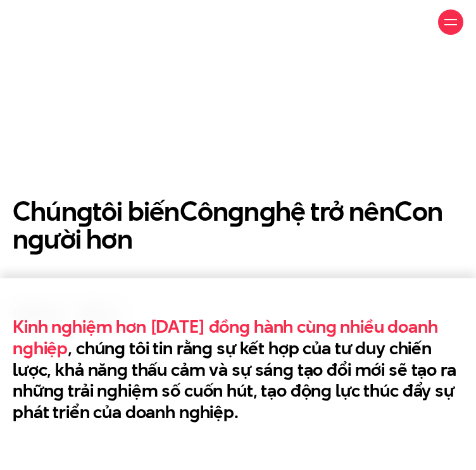 The image size is (476, 470). Describe the element at coordinates (238, 225) in the screenshot. I see `h1: Chún tôi biến Côn n hệ trở nên Con n ười hơn` at that location.